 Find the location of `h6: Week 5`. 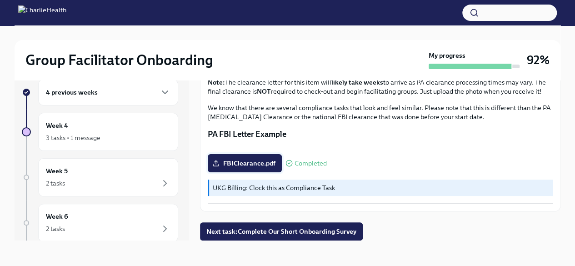

h6: Week 5 is located at coordinates (57, 171).